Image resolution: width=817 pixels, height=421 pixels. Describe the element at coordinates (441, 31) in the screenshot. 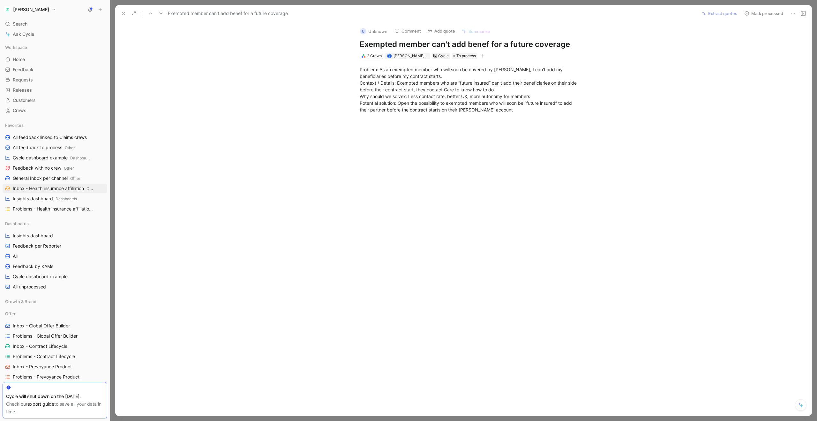

I see `button: Add quote` at that location.